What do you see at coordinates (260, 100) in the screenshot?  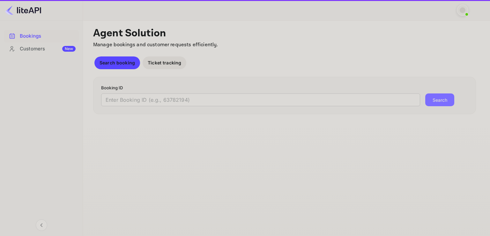 I see `input: Enter Booking ID (e.g., 63782194)` at bounding box center [260, 100].